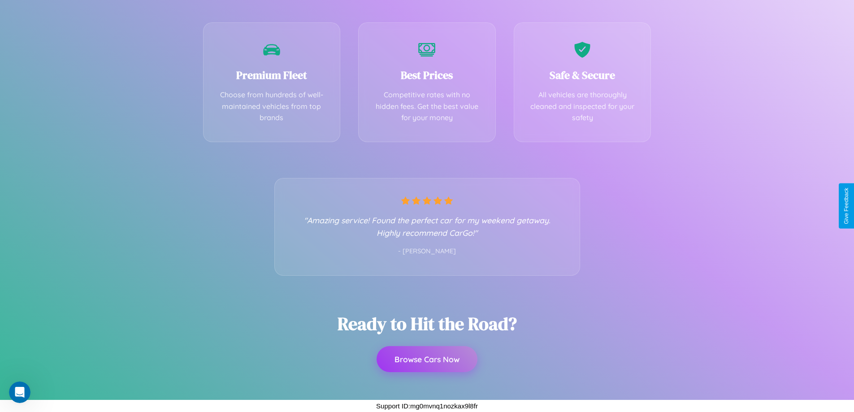 This screenshot has height=412, width=854. I want to click on h3: Premium Fleet, so click(272, 75).